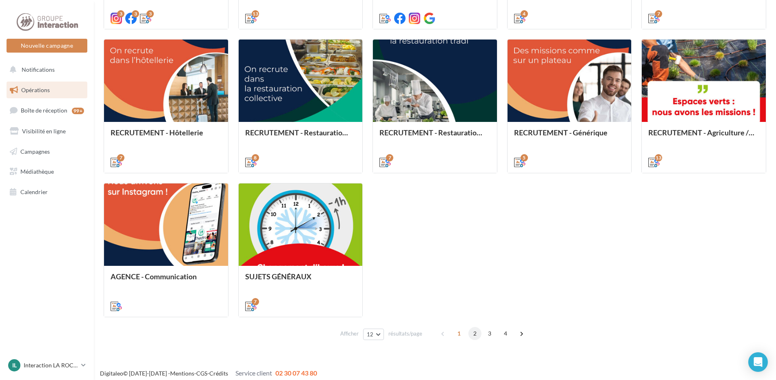 Image resolution: width=776 pixels, height=380 pixels. I want to click on button: 12, so click(373, 335).